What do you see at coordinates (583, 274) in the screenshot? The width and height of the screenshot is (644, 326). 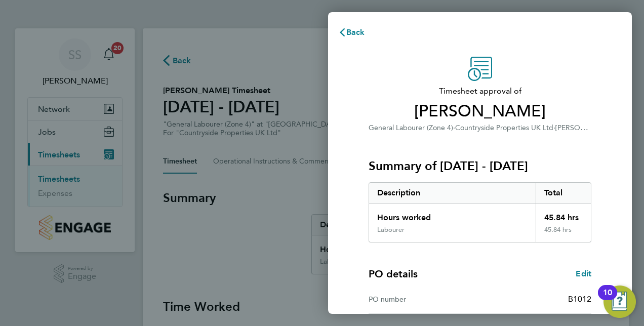 I see `span: Edit` at bounding box center [583, 274].